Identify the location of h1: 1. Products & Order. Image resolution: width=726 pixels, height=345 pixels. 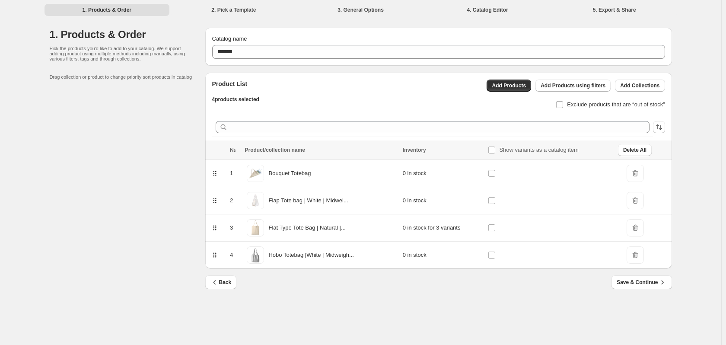
(127, 35).